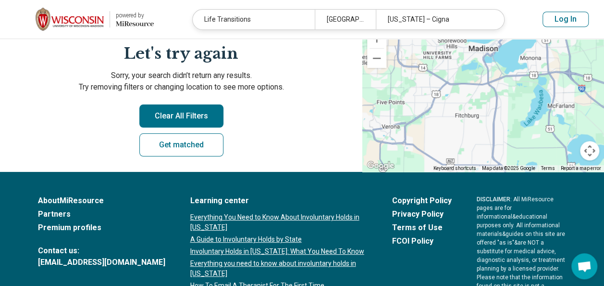  Describe the element at coordinates (455, 168) in the screenshot. I see `button: Keyboard shortcuts` at that location.